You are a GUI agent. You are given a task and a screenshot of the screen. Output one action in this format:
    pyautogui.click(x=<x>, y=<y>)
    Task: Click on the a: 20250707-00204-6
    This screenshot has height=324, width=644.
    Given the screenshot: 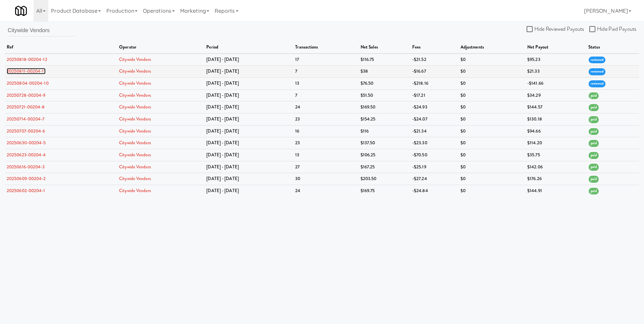 What is the action you would take?
    pyautogui.click(x=26, y=131)
    